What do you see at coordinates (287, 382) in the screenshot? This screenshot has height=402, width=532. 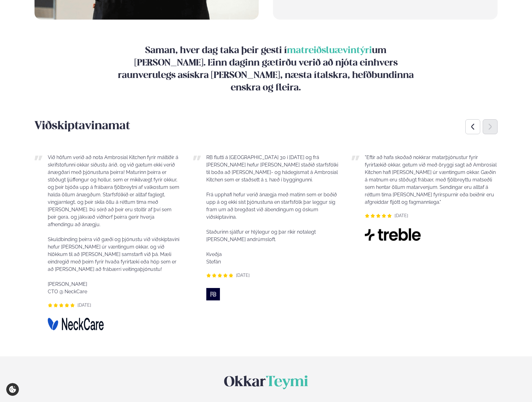 I see `span: Teymi` at bounding box center [287, 382].